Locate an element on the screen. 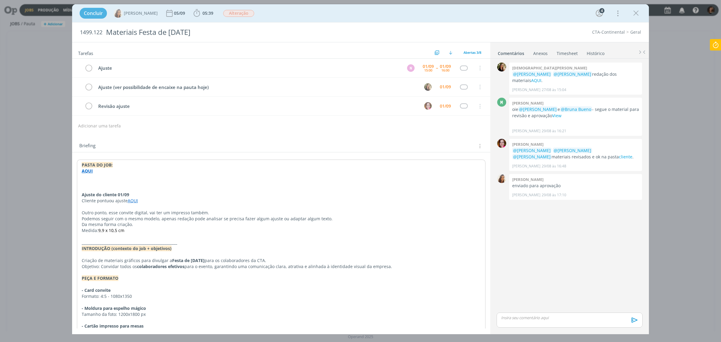  a: Histórico is located at coordinates (595, 52).